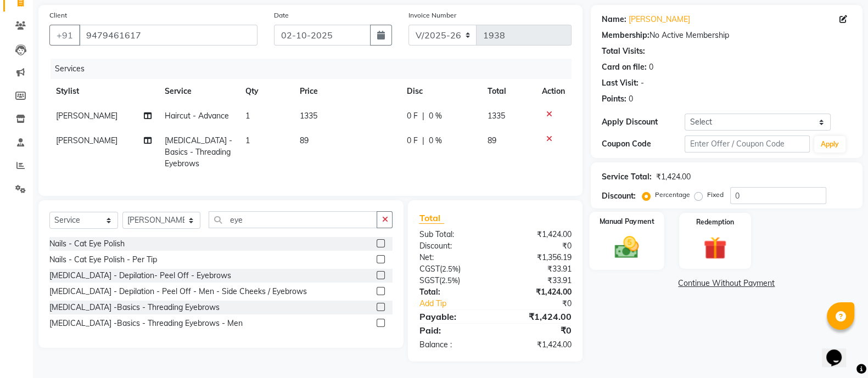 The height and width of the screenshot is (378, 868). Describe the element at coordinates (103, 91) in the screenshot. I see `th: Stylist` at that location.